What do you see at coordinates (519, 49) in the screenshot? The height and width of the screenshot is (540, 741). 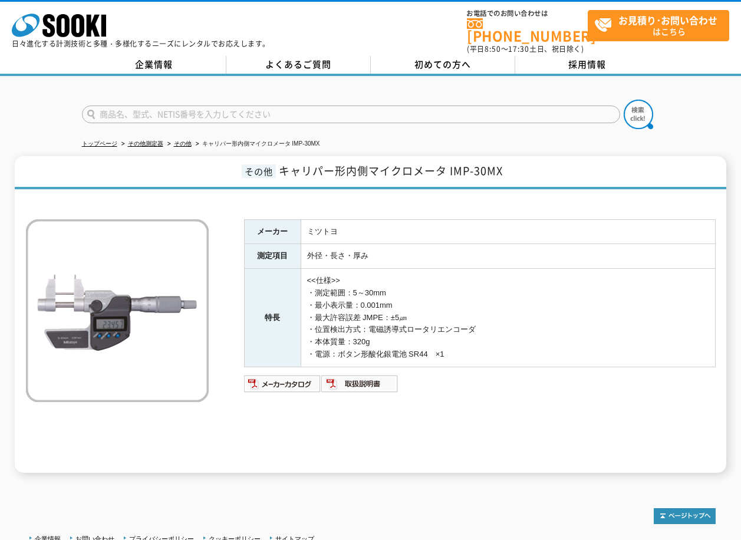 I see `span: 17:30` at bounding box center [519, 49].